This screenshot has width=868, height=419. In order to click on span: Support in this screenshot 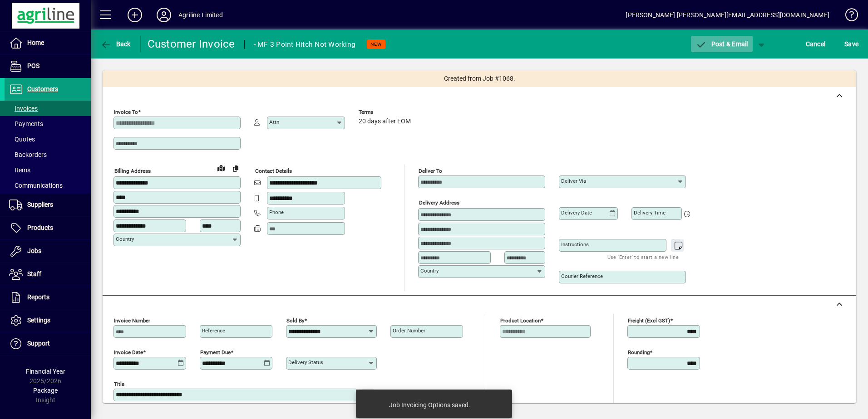, I will do `click(39, 343)`.